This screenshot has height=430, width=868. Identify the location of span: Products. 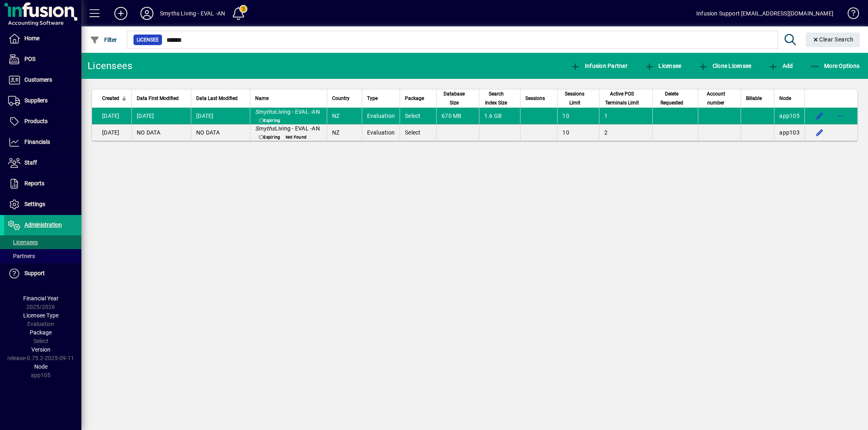
(36, 121).